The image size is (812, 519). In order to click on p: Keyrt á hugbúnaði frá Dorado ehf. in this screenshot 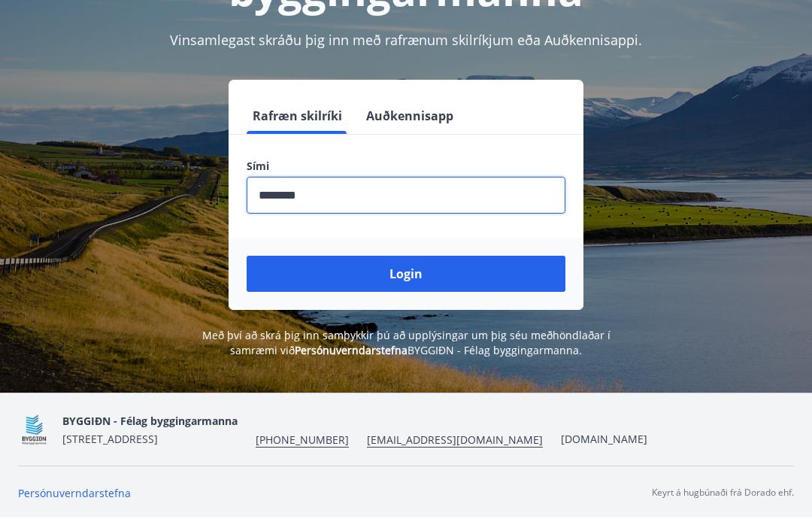, I will do `click(723, 493)`.